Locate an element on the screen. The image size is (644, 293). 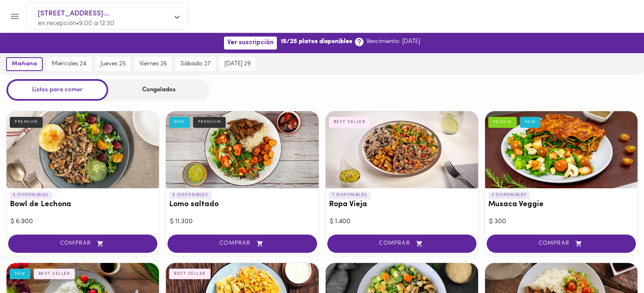
button: sábado 27 is located at coordinates (195, 64).